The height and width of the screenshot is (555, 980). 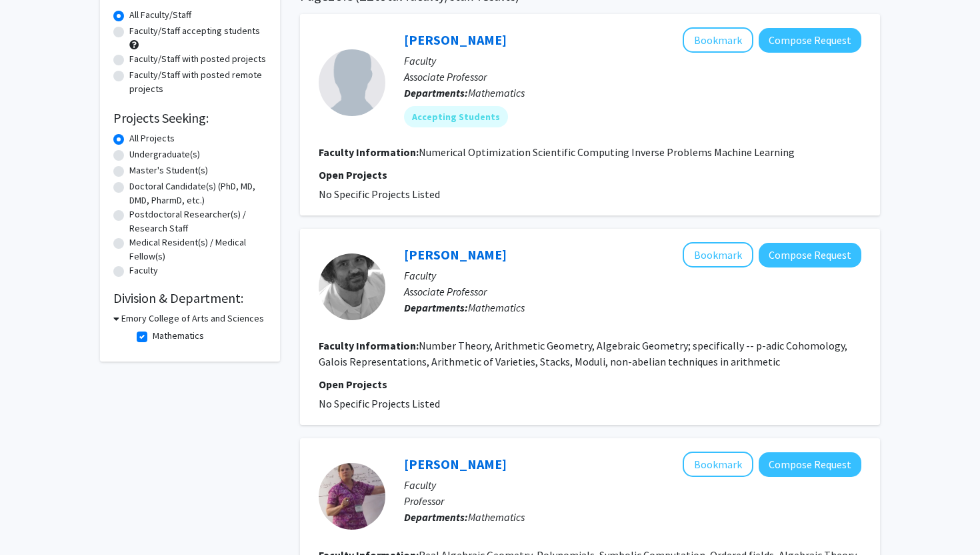 What do you see at coordinates (606, 152) in the screenshot?
I see `fg-read-more: Numerical Optimization Scientific Computing Inverse Problems Machine Learning` at bounding box center [606, 152].